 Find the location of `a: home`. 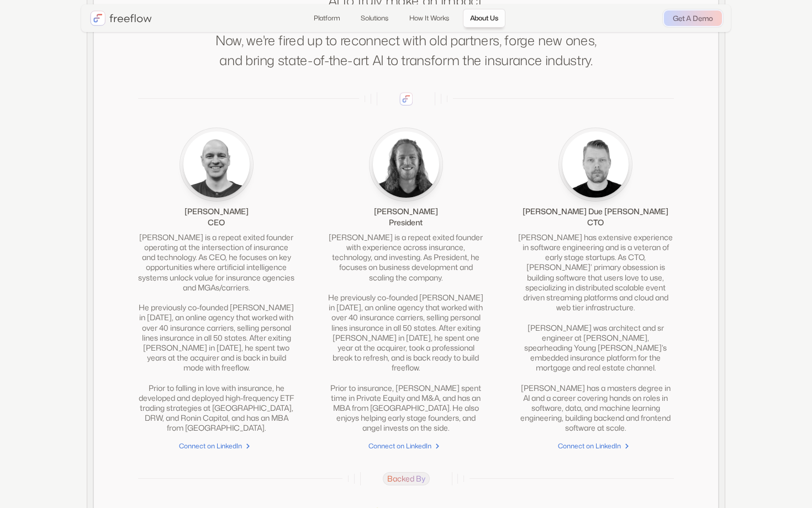

a: home is located at coordinates (121, 18).